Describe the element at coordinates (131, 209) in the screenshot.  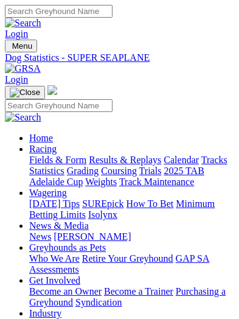
I see `div: Wagering` at that location.